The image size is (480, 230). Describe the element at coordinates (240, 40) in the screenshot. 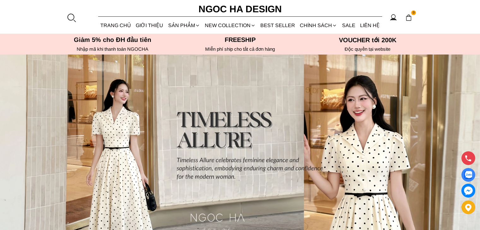

I see `font: Freeship` at that location.